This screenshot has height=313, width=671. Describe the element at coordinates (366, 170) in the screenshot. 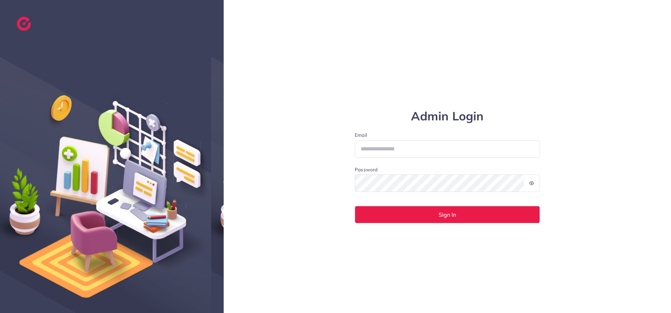

I see `label: Password` at that location.